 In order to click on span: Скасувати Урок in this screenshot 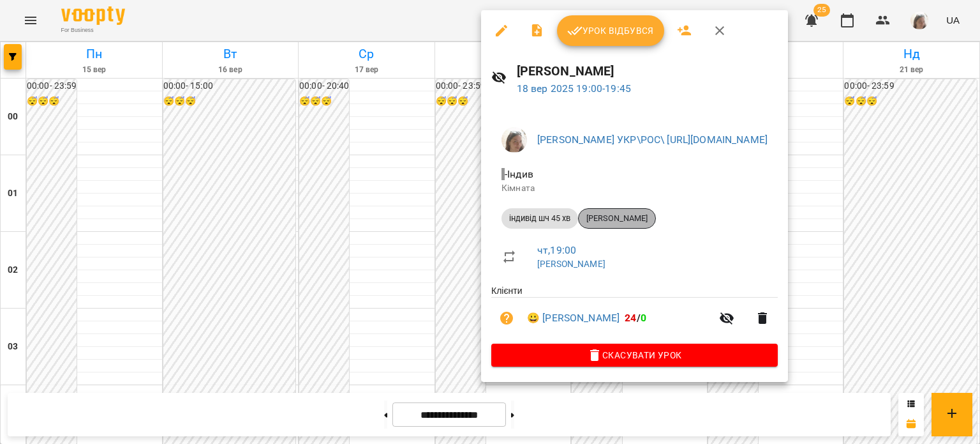, I will do `click(635, 355)`.